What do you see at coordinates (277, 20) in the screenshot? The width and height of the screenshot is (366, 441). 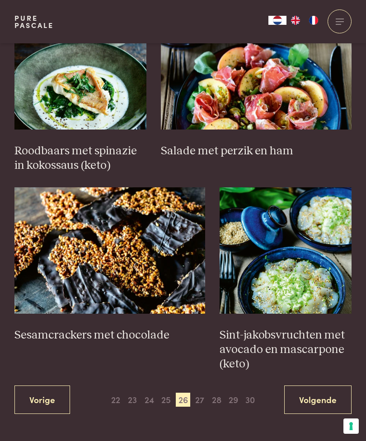 I see `div: Language` at bounding box center [277, 20].